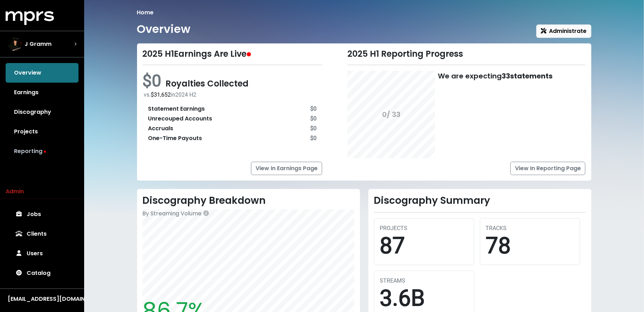 This screenshot has height=312, width=644. Describe the element at coordinates (145, 13) in the screenshot. I see `li: Home` at that location.